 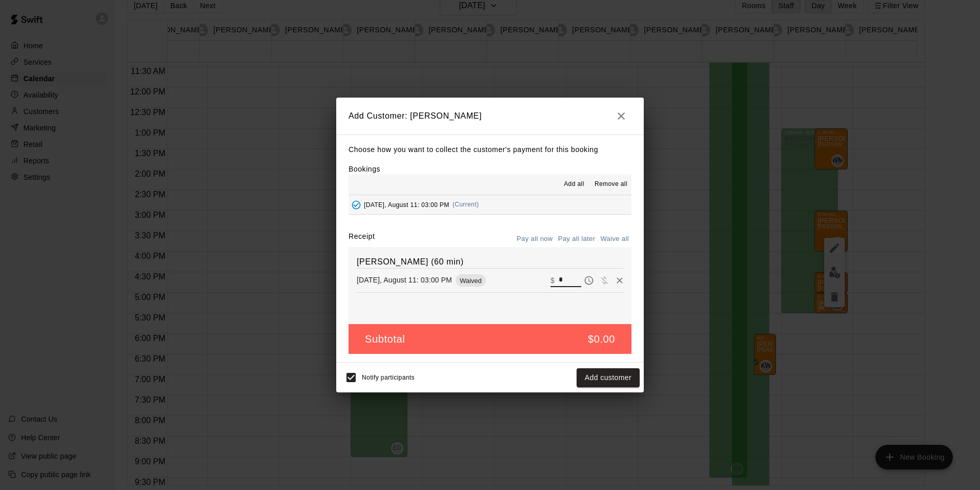 What do you see at coordinates (589, 279) in the screenshot?
I see `span: Pay later` at bounding box center [589, 279].